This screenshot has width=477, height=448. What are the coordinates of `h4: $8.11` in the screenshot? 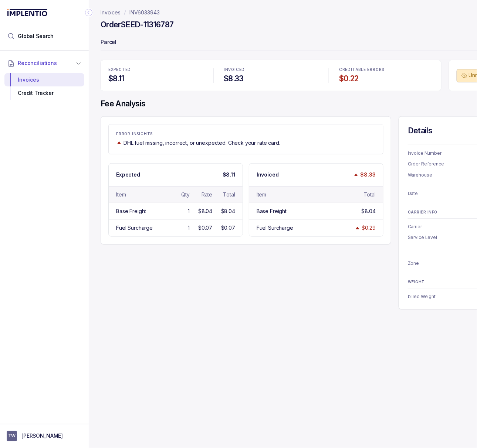 It's located at (156, 79).